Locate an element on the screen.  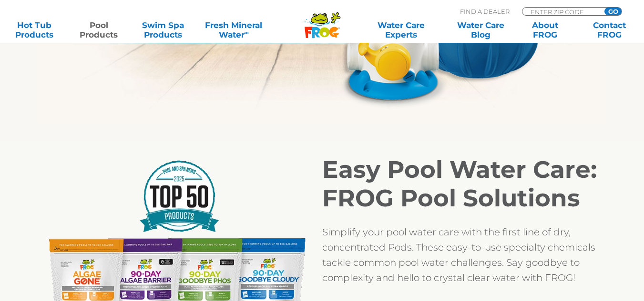
p: Find A Dealer is located at coordinates (485, 11).